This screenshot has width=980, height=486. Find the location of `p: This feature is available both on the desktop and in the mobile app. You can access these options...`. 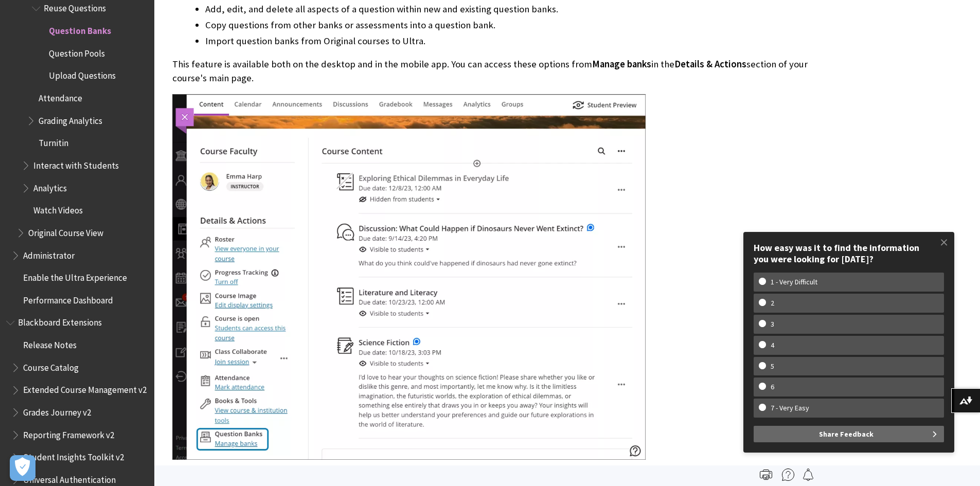

p: This feature is available both on the desktop and in the mobile app. You can access these options... is located at coordinates (491, 71).